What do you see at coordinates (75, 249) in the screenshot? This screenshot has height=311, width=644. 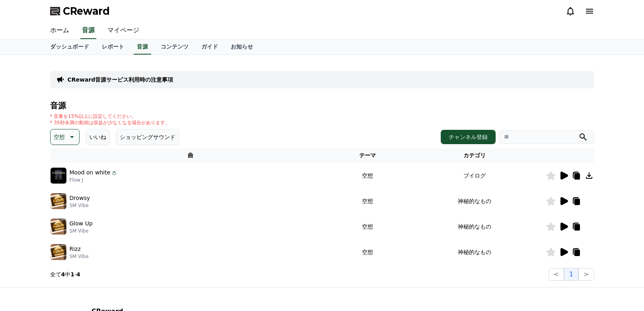 I see `p: Rizz` at bounding box center [75, 249].